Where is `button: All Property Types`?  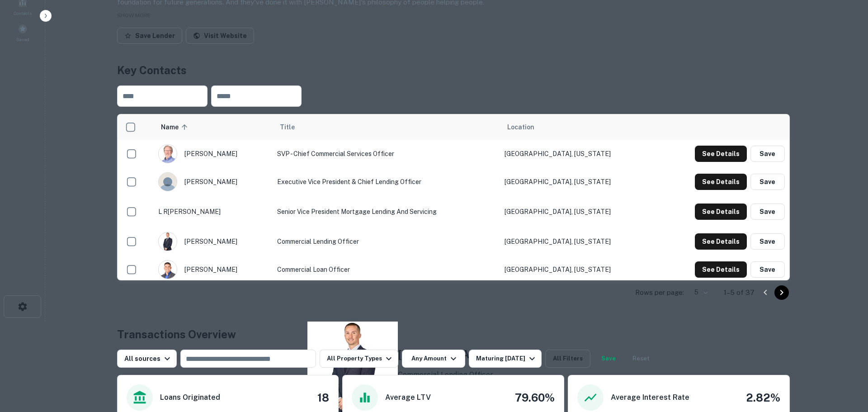 button: All Property Types is located at coordinates (359, 358).